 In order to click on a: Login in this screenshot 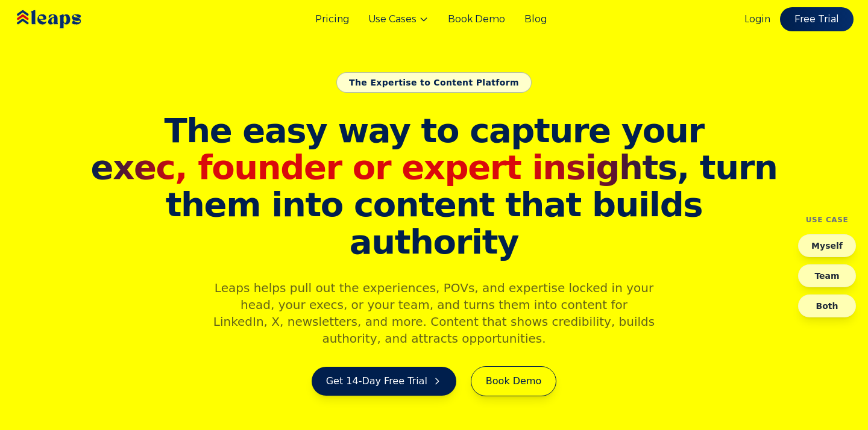, I will do `click(757, 20)`.